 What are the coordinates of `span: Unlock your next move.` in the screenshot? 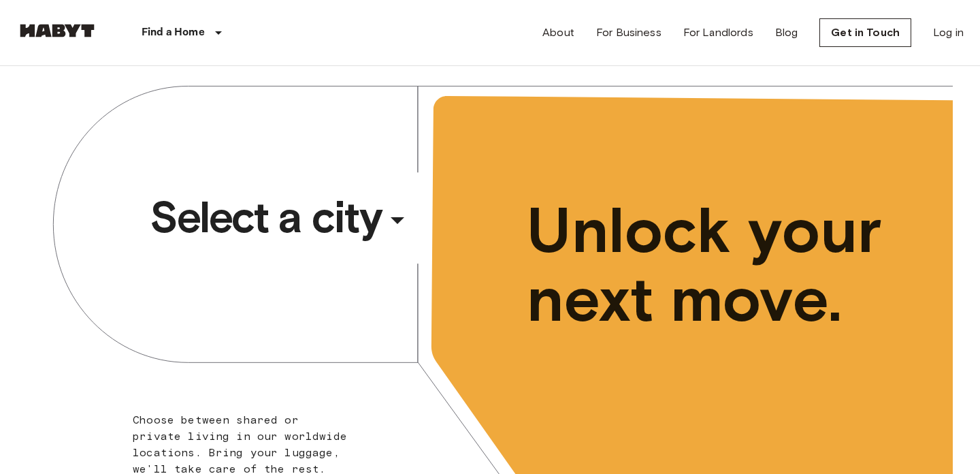 It's located at (712, 265).